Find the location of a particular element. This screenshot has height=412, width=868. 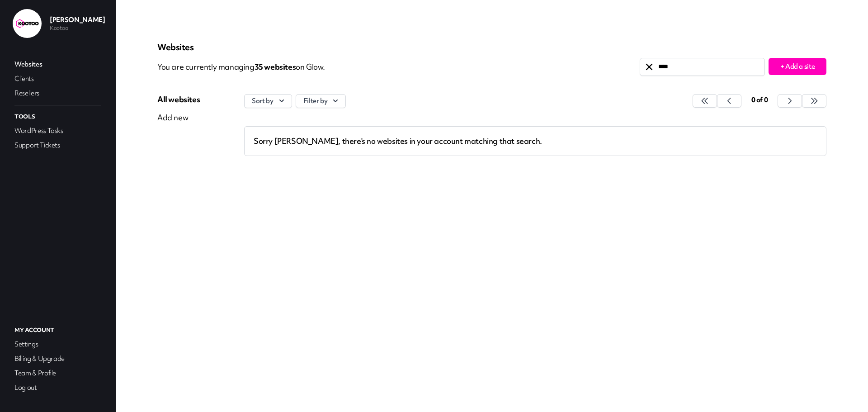

a: Clients is located at coordinates (58, 79).